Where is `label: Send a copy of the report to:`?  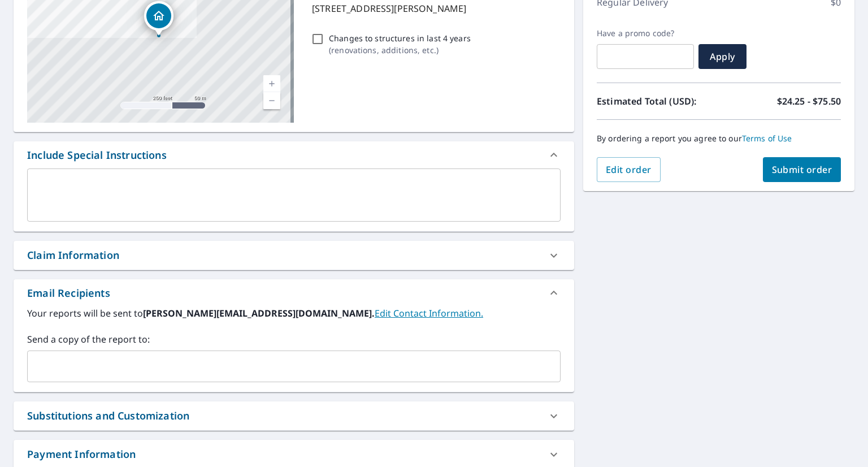
label: Send a copy of the report to: is located at coordinates (294, 339).